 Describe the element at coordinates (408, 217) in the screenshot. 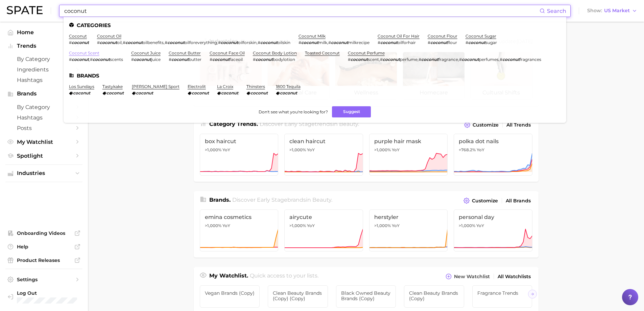

I see `span: herstyler` at that location.